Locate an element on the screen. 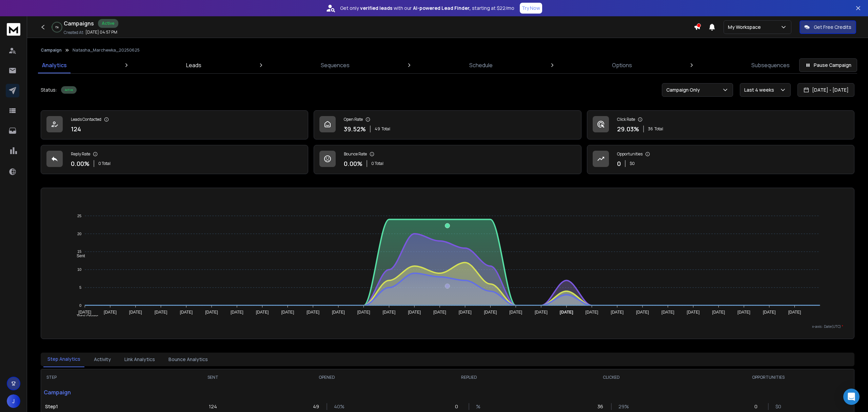 The image size is (868, 412). button: Activity is located at coordinates (102, 360).